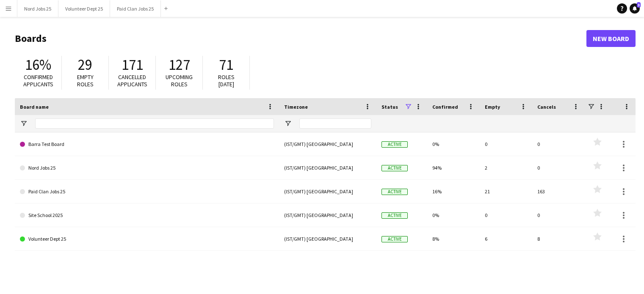 The image size is (644, 294). I want to click on span: 71, so click(226, 65).